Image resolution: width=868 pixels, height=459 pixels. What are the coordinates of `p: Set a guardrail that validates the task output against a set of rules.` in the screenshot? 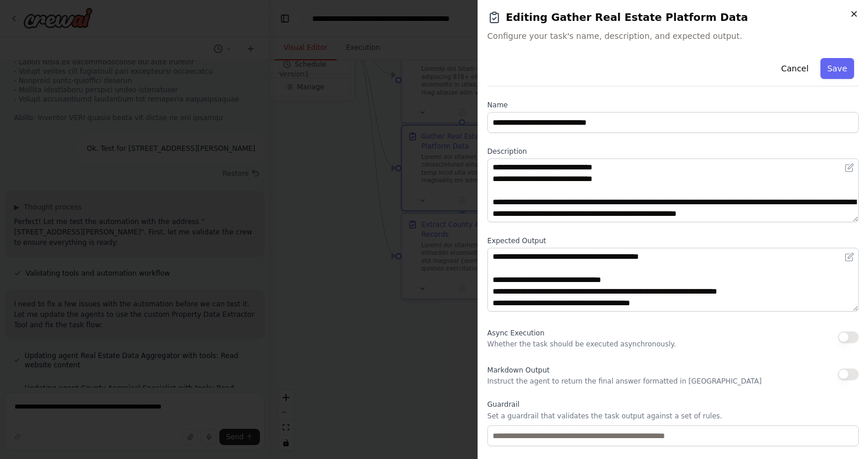 It's located at (673, 416).